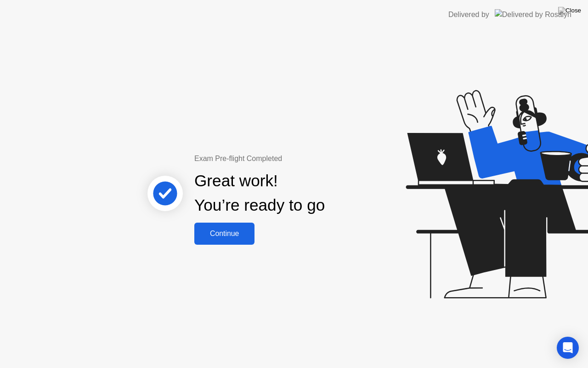 The width and height of the screenshot is (588, 368). I want to click on div: Continue, so click(224, 234).